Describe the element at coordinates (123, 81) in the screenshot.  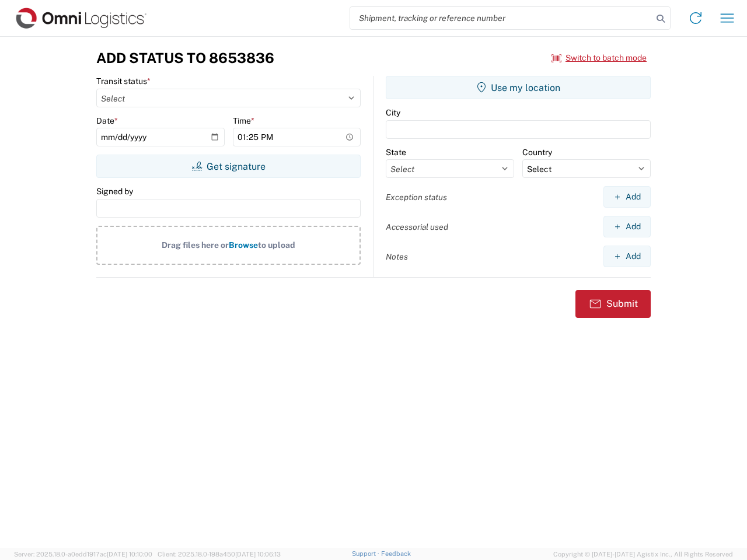
I see `label: Transit status` at that location.